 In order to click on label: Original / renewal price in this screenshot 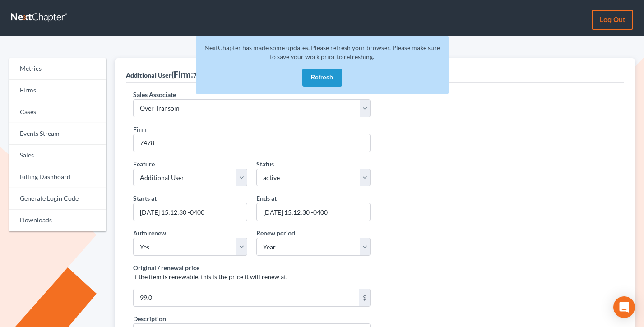, I will do `click(166, 267)`.